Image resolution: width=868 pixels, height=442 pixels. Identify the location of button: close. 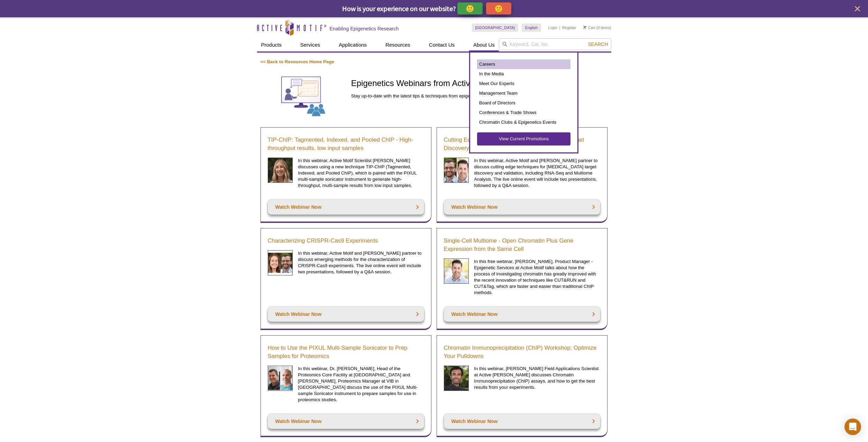
(857, 8).